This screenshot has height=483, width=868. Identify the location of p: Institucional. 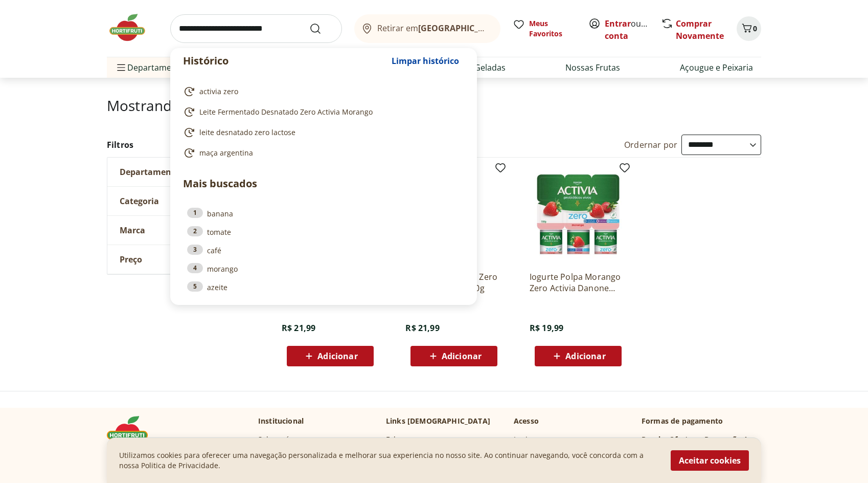
(280, 421).